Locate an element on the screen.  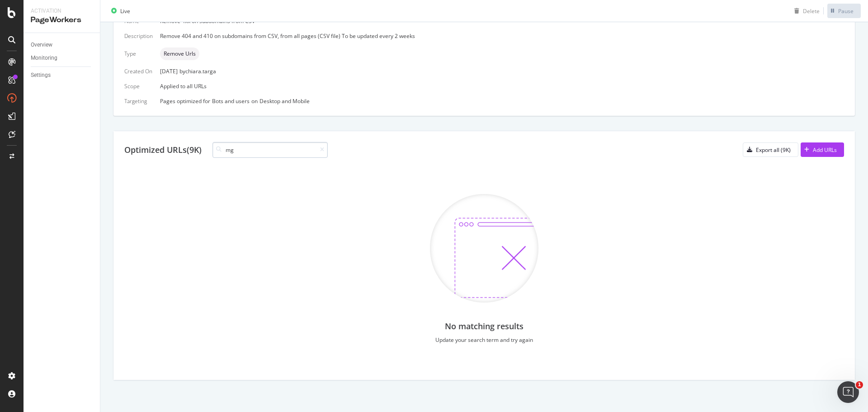
div: Pages optimized for on is located at coordinates (502, 101).